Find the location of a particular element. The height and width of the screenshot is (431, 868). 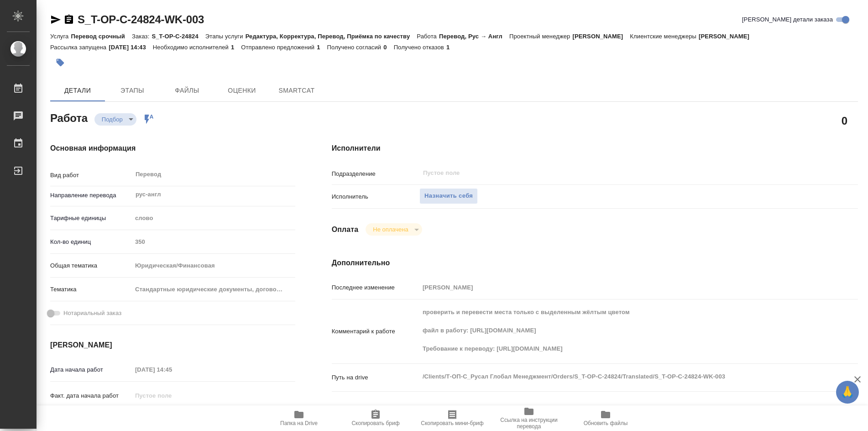

button: Ссылка на инструкции перевода is located at coordinates (529, 419).